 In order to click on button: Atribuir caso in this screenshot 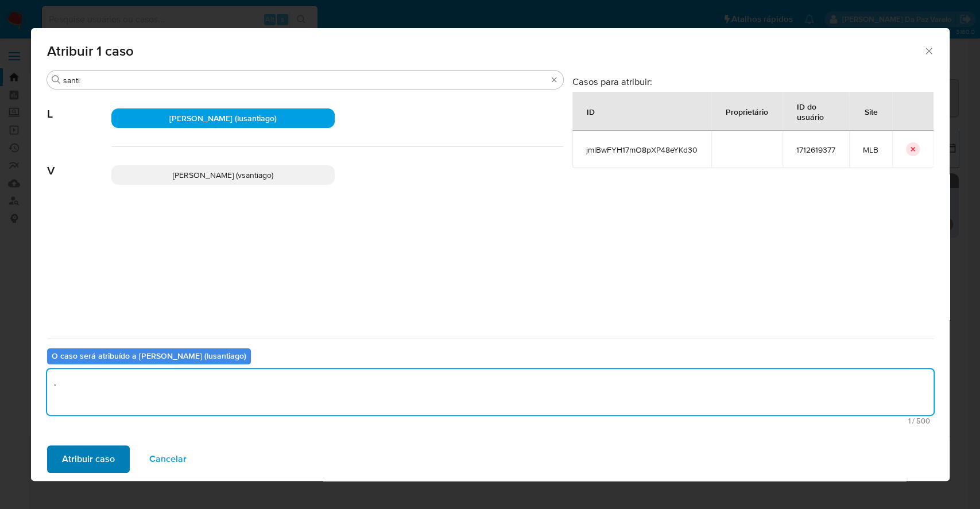, I will do `click(88, 459)`.